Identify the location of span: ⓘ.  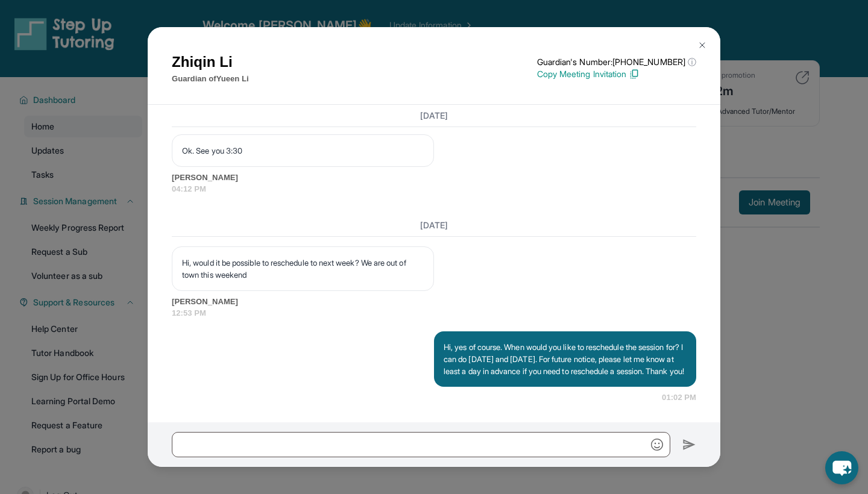
(692, 62).